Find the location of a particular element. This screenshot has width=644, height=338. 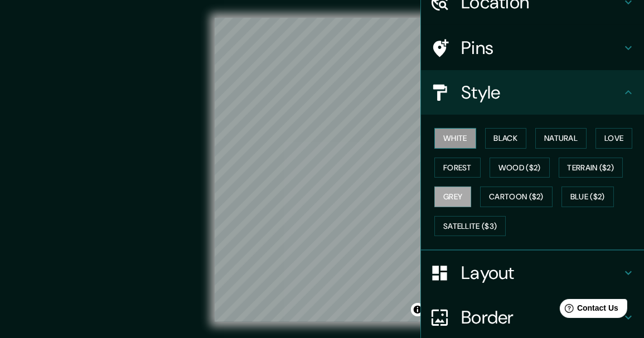

h4: Style is located at coordinates (541, 92).